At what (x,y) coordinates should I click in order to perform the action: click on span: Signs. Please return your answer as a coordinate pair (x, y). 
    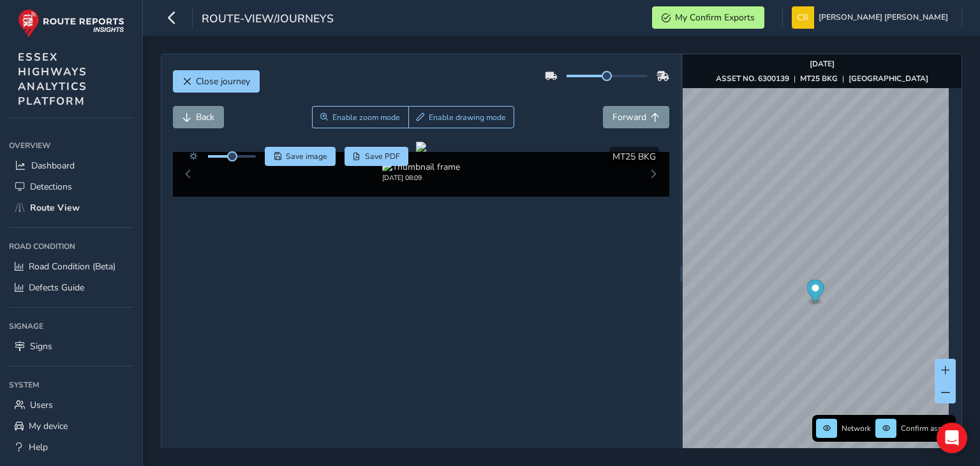
    Looking at the image, I should click on (41, 346).